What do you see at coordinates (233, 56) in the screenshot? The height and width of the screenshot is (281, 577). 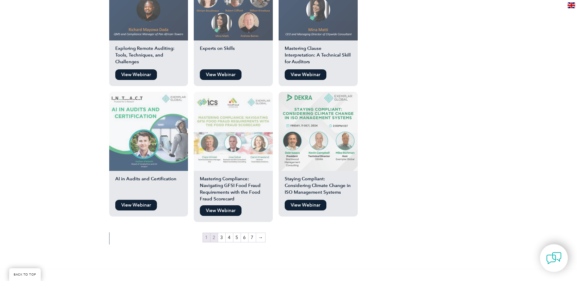 I see `h2: Experts on Skills` at bounding box center [233, 56].